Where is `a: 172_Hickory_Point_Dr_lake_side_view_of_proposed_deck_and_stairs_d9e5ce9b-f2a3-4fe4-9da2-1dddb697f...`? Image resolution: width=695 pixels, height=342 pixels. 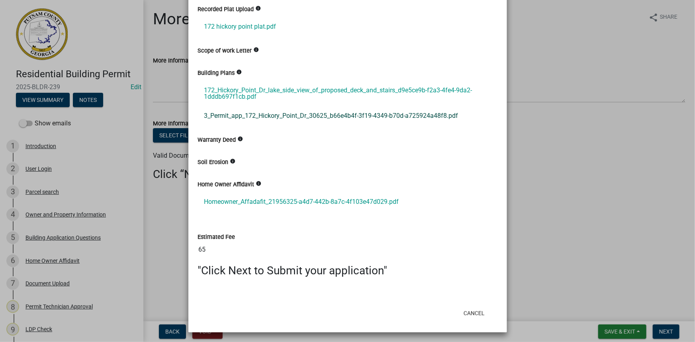 a: 172_Hickory_Point_Dr_lake_side_view_of_proposed_deck_and_stairs_d9e5ce9b-f2a3-4fe4-9da2-1dddb697f... is located at coordinates (348, 94).